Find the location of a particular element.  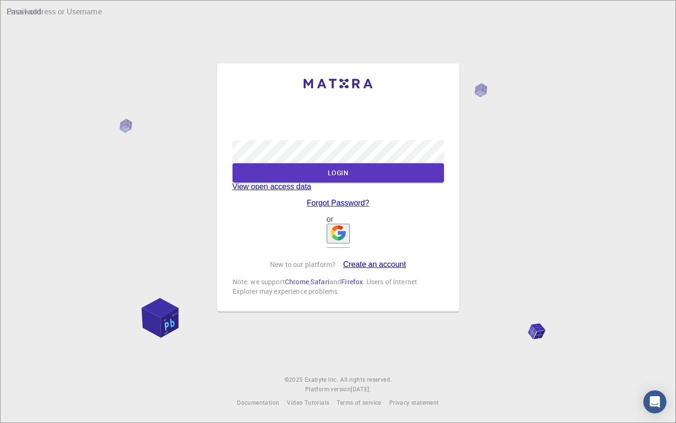

a: Chrome is located at coordinates (297, 281).